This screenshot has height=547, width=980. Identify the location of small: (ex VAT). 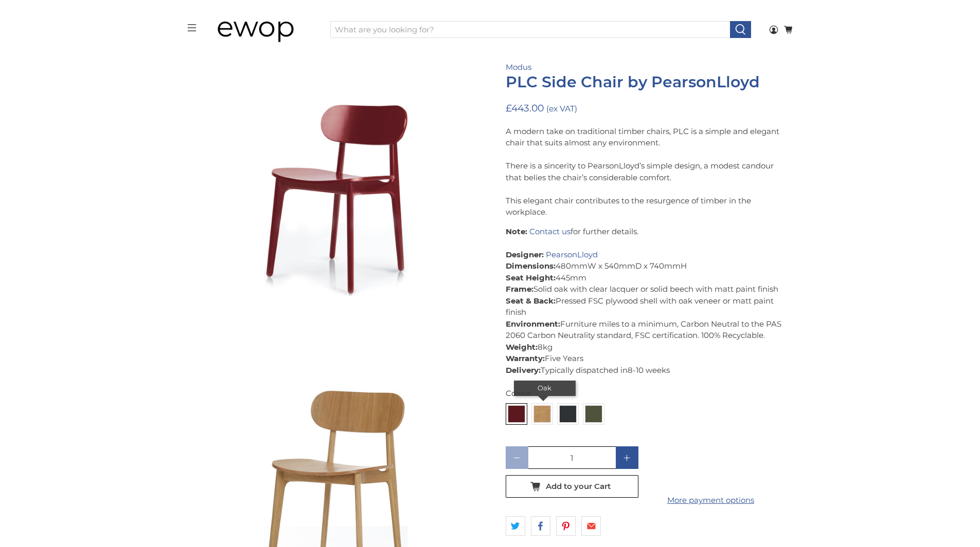
(561, 109).